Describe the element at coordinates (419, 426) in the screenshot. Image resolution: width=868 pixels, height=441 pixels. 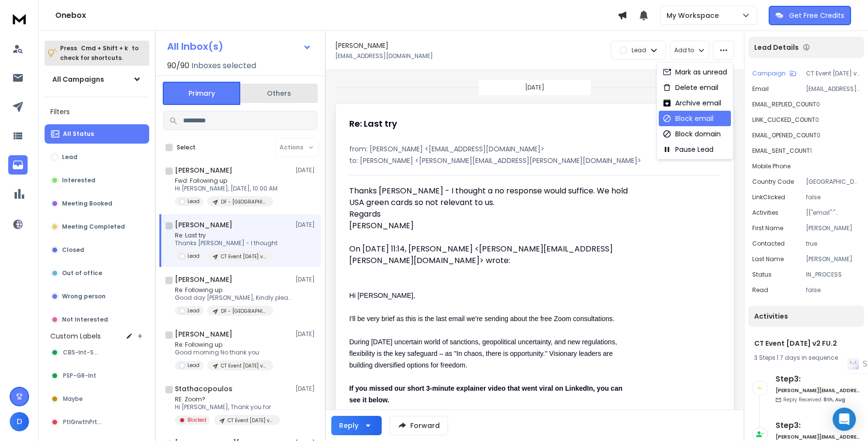
I see `button: Forward` at that location.